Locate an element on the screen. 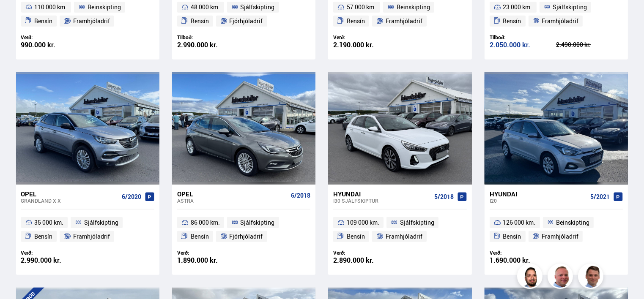 The height and width of the screenshot is (299, 644). span: 57 000 km. is located at coordinates (361, 7).